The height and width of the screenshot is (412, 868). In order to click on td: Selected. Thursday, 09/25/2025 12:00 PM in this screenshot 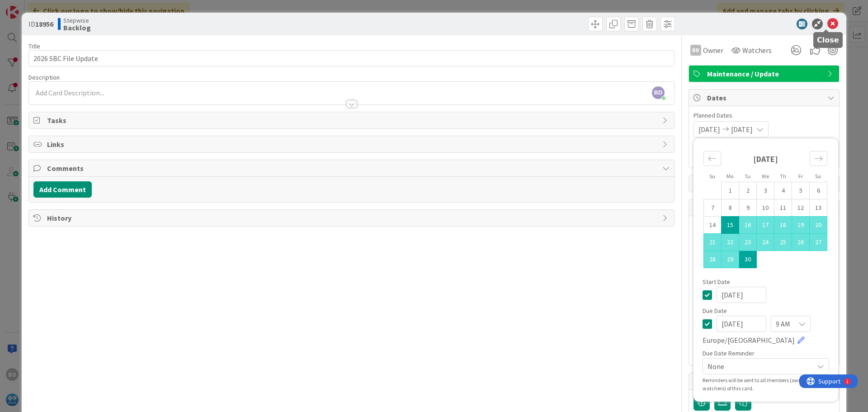, I will do `click(783, 243)`.